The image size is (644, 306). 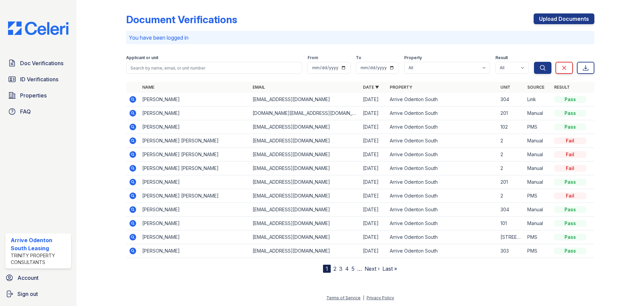 What do you see at coordinates (536, 87) in the screenshot?
I see `a: Source` at bounding box center [536, 87].